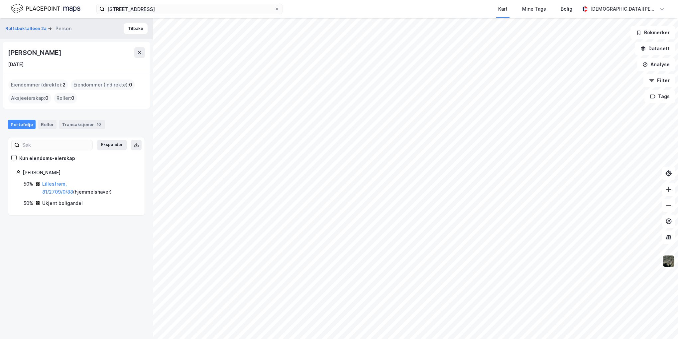  I want to click on div: Aksjeeierskap :, so click(30, 98).